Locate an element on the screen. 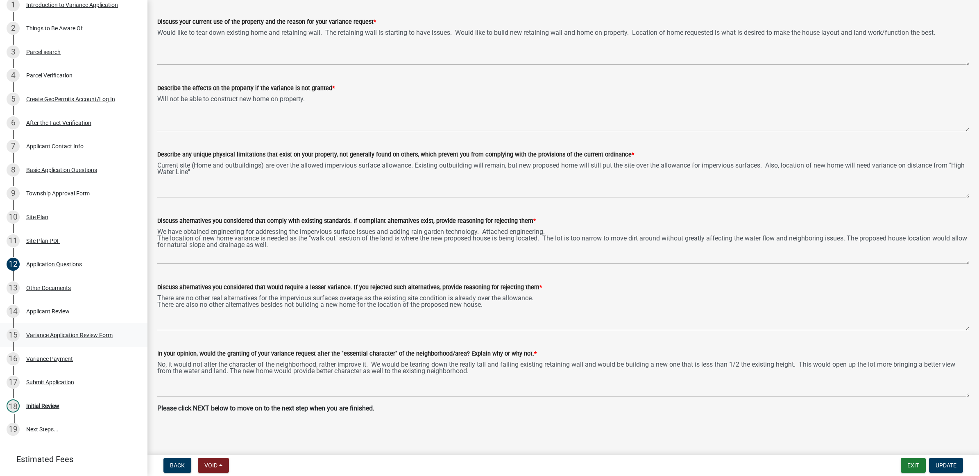 The image size is (979, 476). div: Basic Application Questions is located at coordinates (61, 170).